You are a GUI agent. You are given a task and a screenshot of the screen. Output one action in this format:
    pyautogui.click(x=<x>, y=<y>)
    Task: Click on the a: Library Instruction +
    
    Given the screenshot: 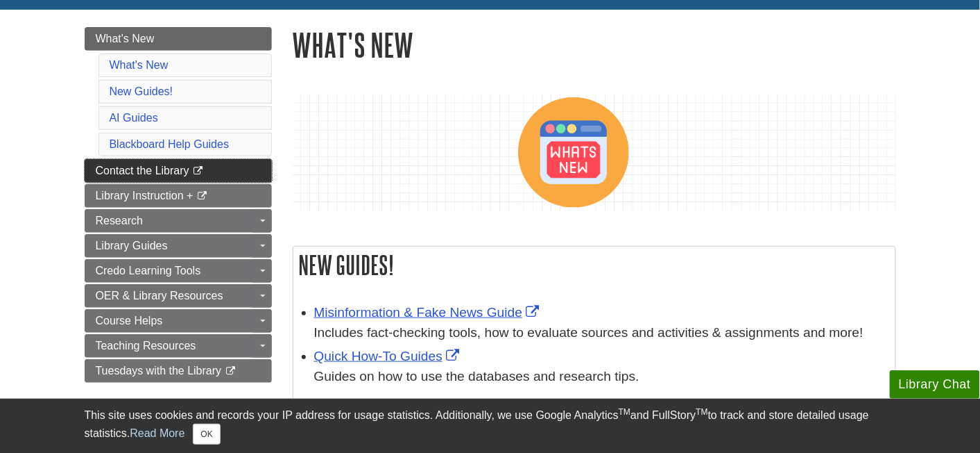 What is the action you would take?
    pyautogui.click(x=178, y=196)
    